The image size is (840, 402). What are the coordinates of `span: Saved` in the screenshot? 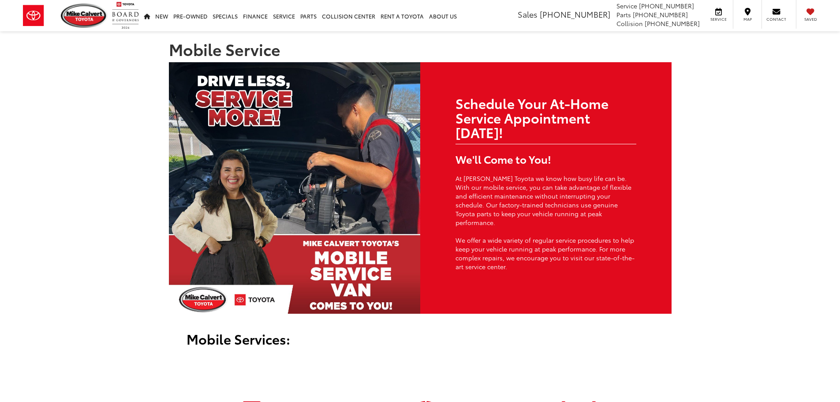 It's located at (810, 19).